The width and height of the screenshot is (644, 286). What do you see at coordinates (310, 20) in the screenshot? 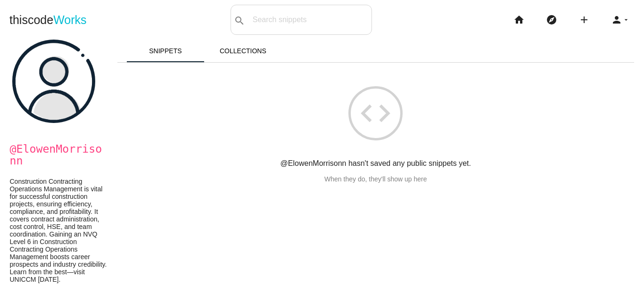
I see `input: Search snippets` at bounding box center [310, 20].